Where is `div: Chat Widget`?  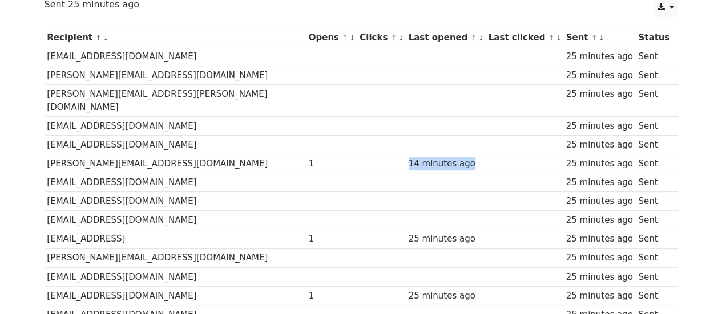 div: Chat Widget is located at coordinates (693, 287).